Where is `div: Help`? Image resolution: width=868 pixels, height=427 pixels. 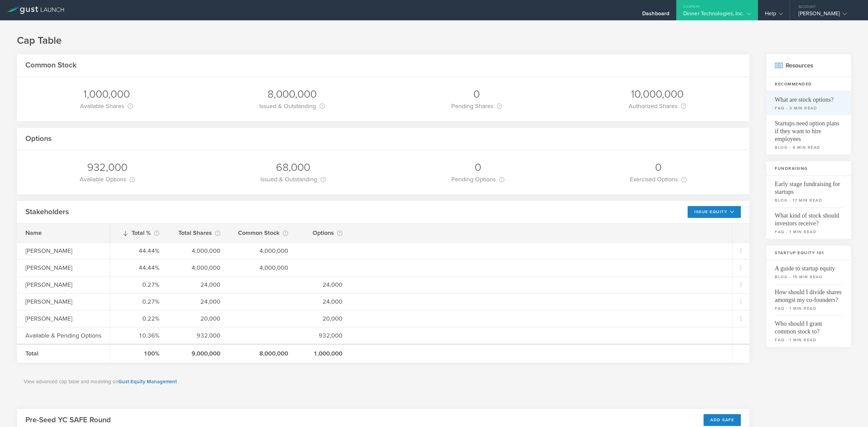 div: Help is located at coordinates (774, 15).